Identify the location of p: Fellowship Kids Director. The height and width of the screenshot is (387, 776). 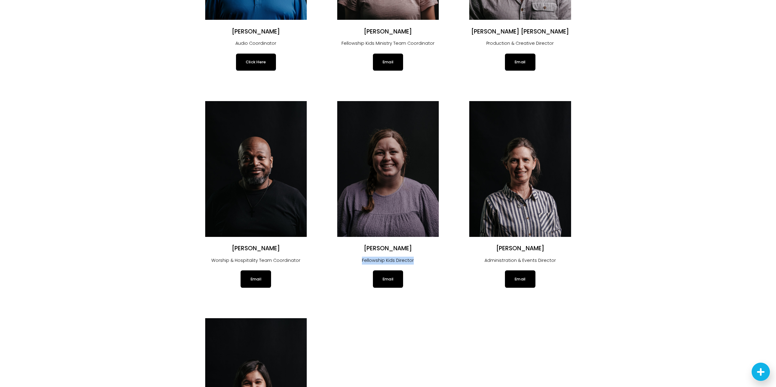
(388, 261).